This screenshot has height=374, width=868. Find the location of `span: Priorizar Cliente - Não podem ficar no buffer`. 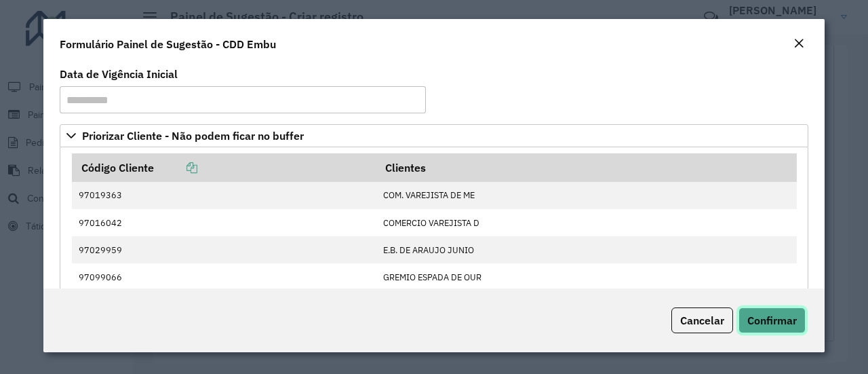

span: Priorizar Cliente - Não podem ficar no buffer is located at coordinates (192, 136).